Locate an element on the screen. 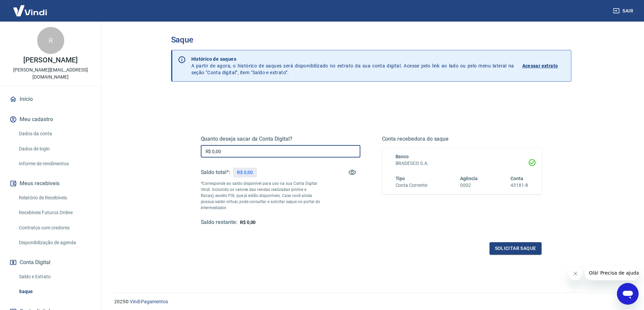  a: Acessar extrato is located at coordinates (544, 66).